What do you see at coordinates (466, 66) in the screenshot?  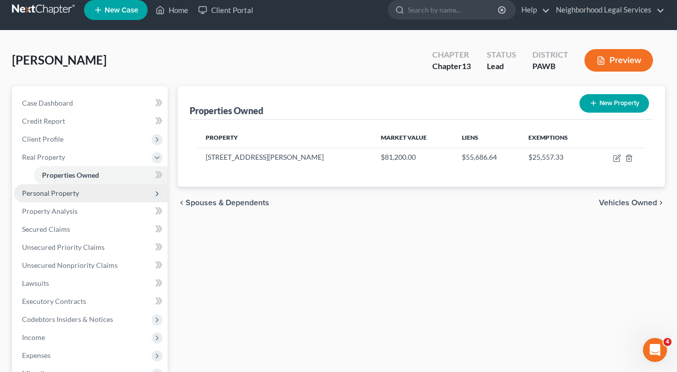 I see `span: 13` at bounding box center [466, 66].